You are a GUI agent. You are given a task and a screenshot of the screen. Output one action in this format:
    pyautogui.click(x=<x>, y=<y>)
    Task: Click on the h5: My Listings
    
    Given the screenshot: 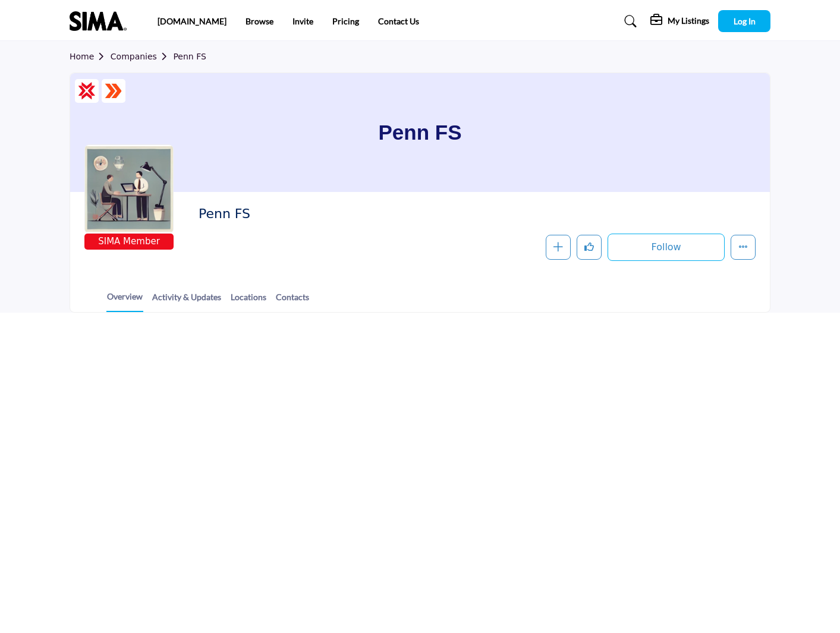 What is the action you would take?
    pyautogui.click(x=688, y=20)
    